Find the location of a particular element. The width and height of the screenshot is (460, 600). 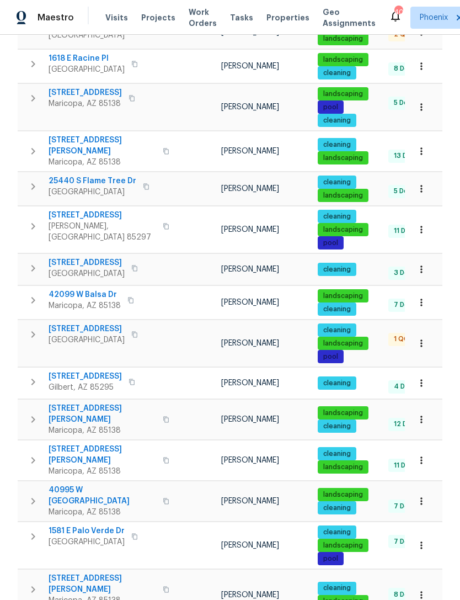

span: 1581 E Palo Verde Dr is located at coordinates (87, 531).